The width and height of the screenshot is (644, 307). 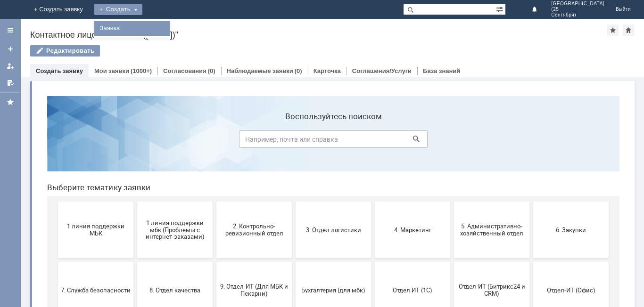 I want to click on span: Это соглашение не активно!, so click(x=214, y=262).